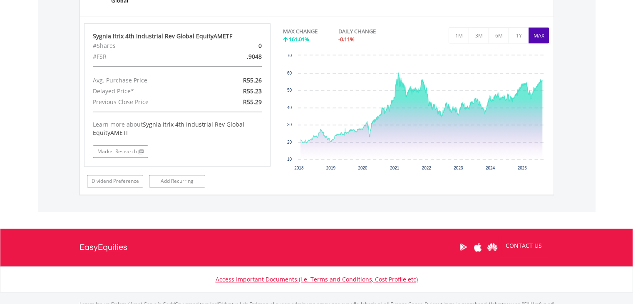 This screenshot has height=304, width=633. Describe the element at coordinates (177, 36) in the screenshot. I see `div: Sygnia Itrix 4th Industrial Rev Global EquityAMETF` at that location.